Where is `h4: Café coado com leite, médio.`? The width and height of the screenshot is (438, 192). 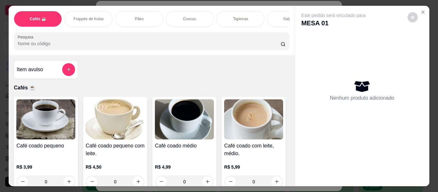 h4: Café coado com leite, médio. is located at coordinates (254, 150).